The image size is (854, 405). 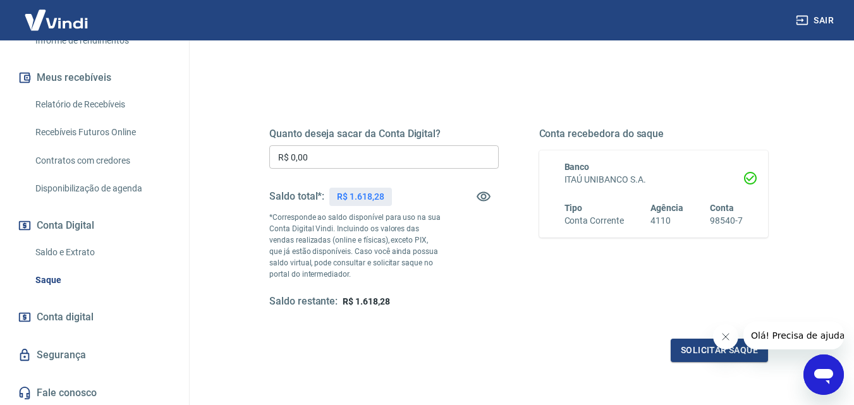 I want to click on a: Disponibilização de agenda, so click(x=102, y=188).